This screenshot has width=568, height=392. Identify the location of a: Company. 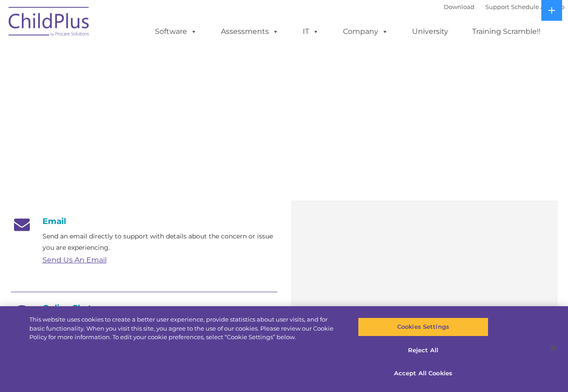
(365, 31).